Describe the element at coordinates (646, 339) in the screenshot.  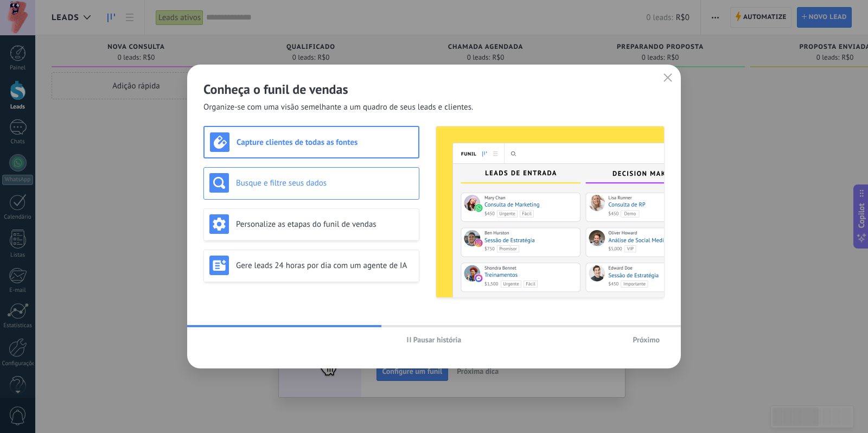
I see `button: Próximo` at that location.